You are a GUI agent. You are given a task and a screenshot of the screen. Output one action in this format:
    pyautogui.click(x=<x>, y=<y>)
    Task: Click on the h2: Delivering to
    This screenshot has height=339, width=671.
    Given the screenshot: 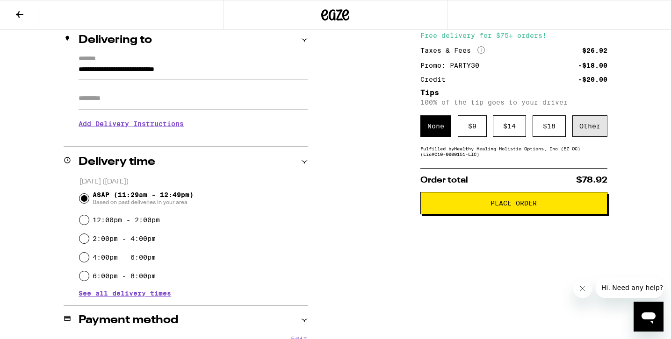 What is the action you would take?
    pyautogui.click(x=115, y=40)
    